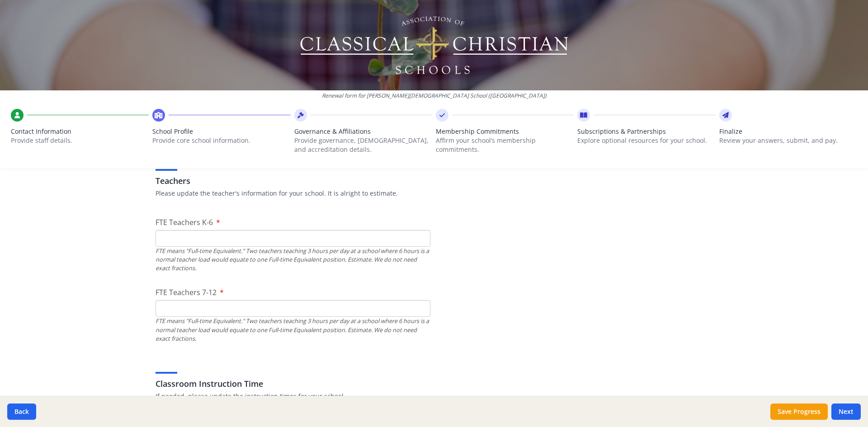  What do you see at coordinates (845, 412) in the screenshot?
I see `button: Next` at bounding box center [845, 412].